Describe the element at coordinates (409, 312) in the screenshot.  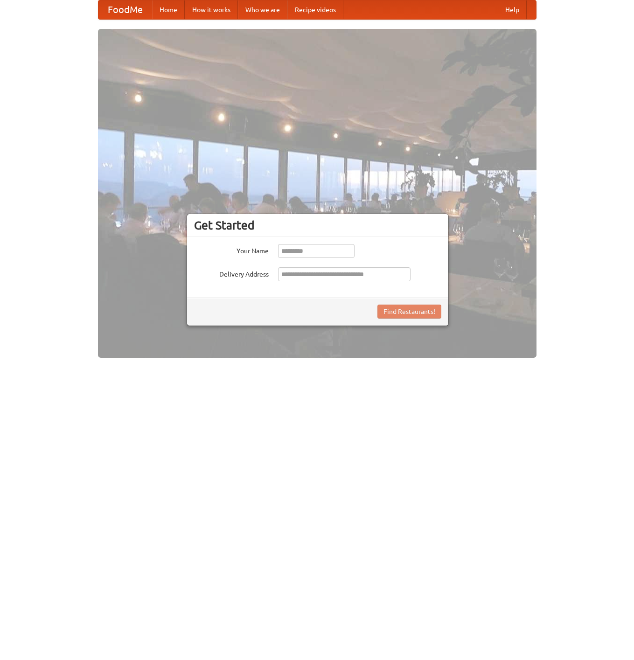
I see `button: Find Restaurants!` at that location.